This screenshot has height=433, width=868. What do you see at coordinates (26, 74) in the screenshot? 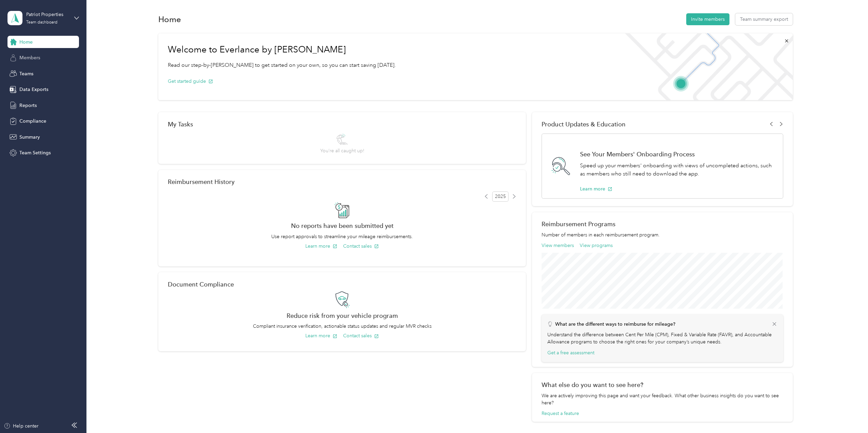
I see `span: Teams` at bounding box center [26, 74].